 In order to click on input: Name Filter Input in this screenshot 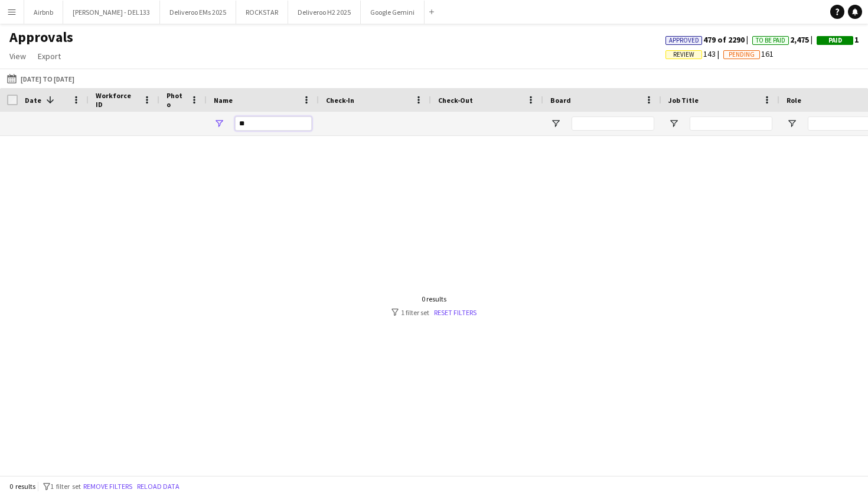, I will do `click(274, 124)`.